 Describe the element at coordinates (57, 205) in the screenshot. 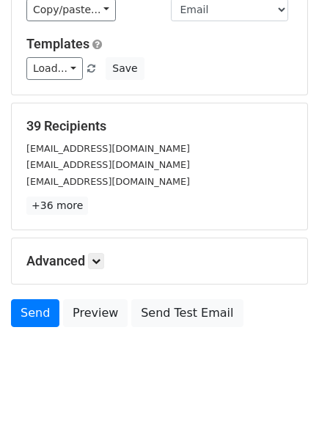

I see `a: +36 more` at that location.